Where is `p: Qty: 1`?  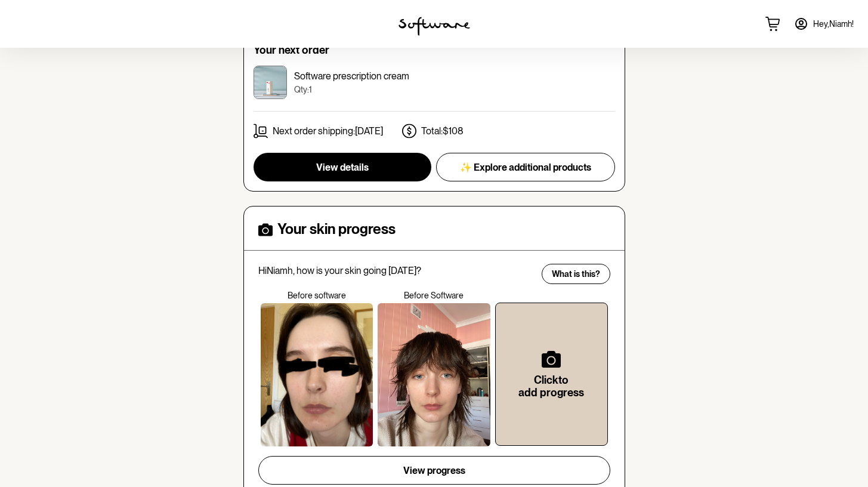 p: Qty: 1 is located at coordinates (351, 90).